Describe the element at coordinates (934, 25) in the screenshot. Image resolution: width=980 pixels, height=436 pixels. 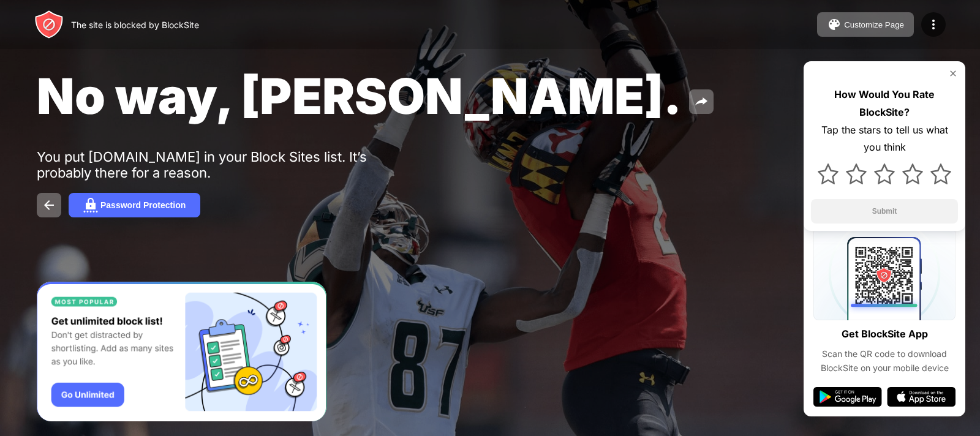
I see `img: menu-icon.svg` at that location.